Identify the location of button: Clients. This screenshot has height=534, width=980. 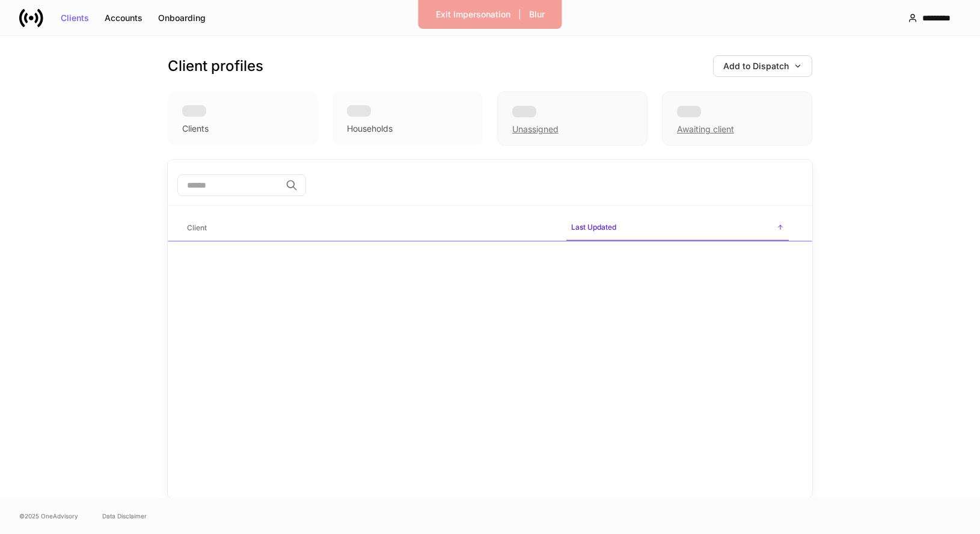
(74, 18).